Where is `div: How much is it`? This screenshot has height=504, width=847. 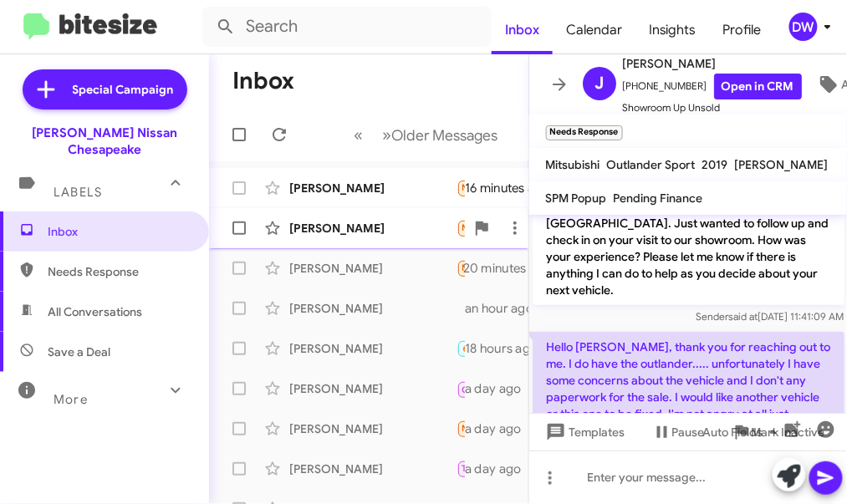 div: How much is it is located at coordinates (460, 428).